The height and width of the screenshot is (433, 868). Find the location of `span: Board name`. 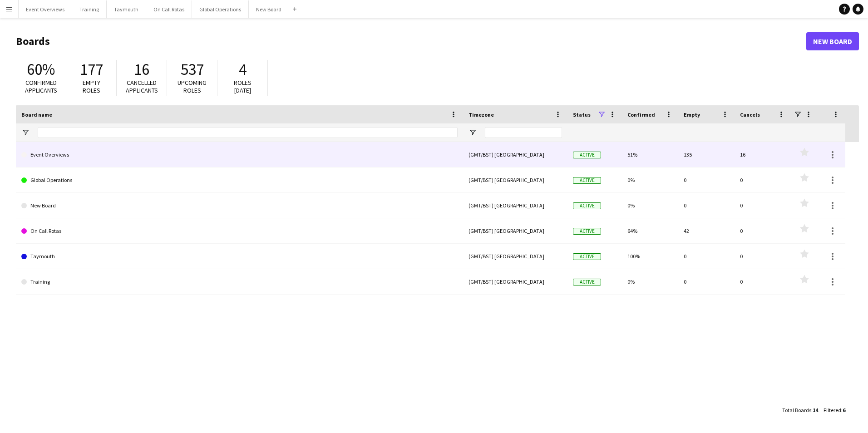

span: Board name is located at coordinates (37, 115).